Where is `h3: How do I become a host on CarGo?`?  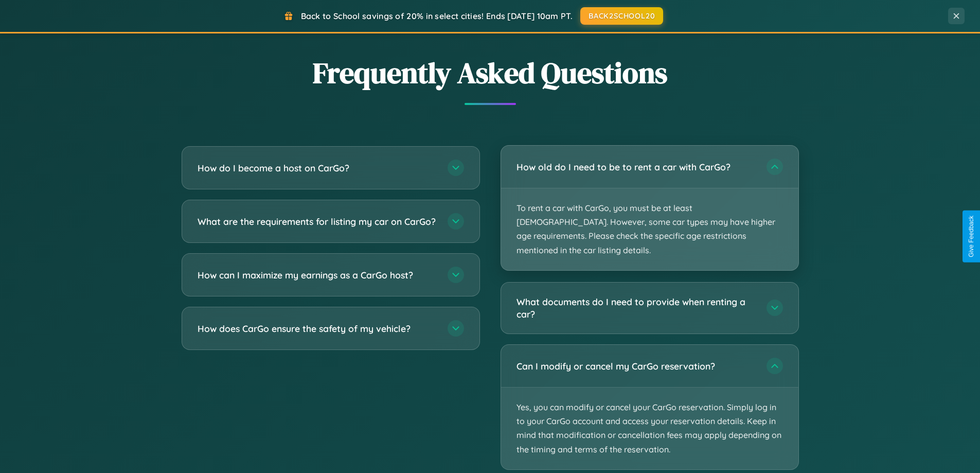
h3: How do I become a host on CarGo? is located at coordinates (318, 168).